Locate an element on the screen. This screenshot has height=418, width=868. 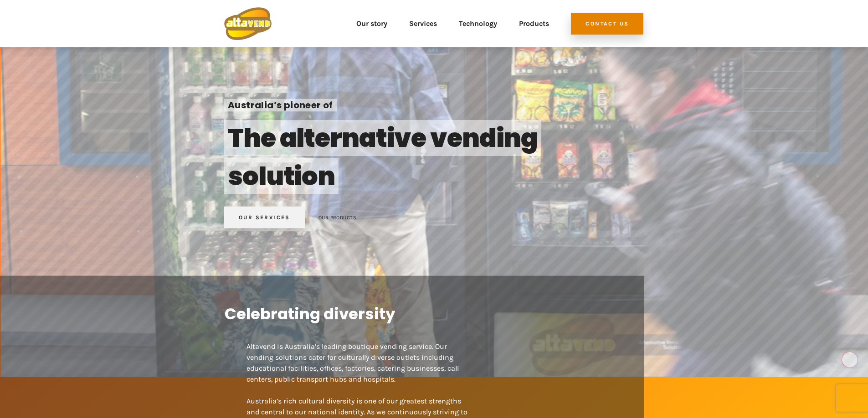
a: OUR SERVICES is located at coordinates (264, 218).